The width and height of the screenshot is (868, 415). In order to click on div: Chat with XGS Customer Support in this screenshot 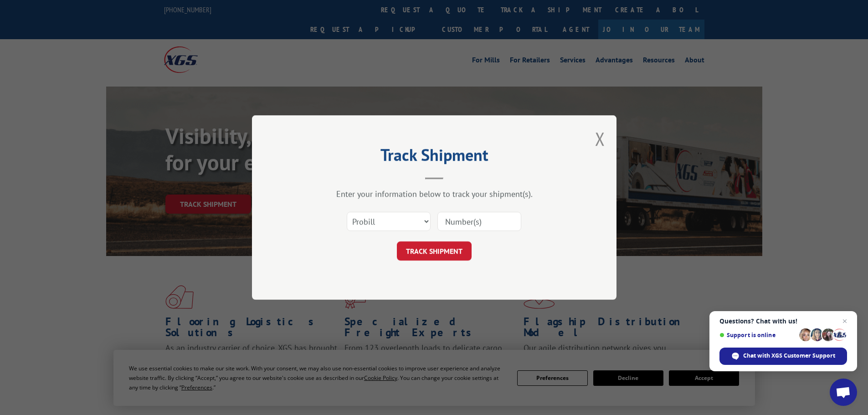, I will do `click(783, 356)`.